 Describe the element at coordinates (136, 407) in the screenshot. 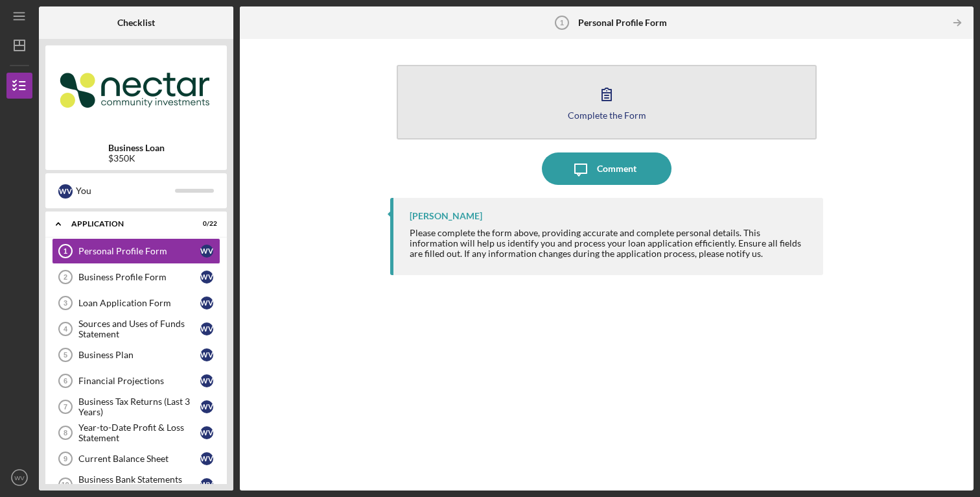

I see `a: 7Business Tax Returns (Last 3 Years)WV` at that location.